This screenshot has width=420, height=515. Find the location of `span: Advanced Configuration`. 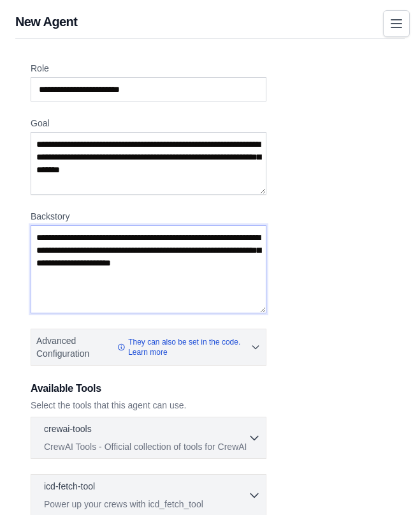

span: Advanced Configuration is located at coordinates (74, 347).